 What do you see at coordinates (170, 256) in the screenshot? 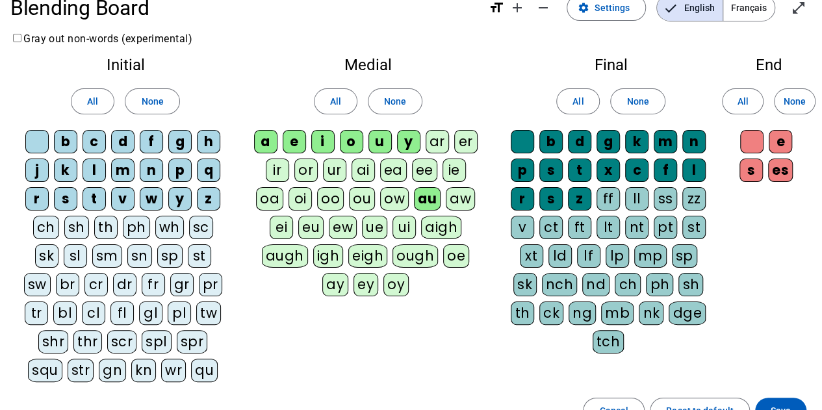
I see `div: sp` at bounding box center [170, 256].